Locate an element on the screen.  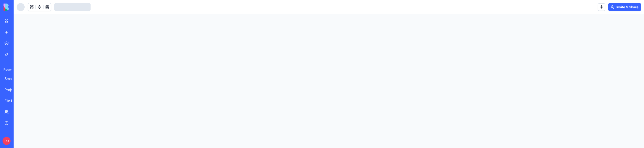
a: File Data Extractor is located at coordinates (11, 101).